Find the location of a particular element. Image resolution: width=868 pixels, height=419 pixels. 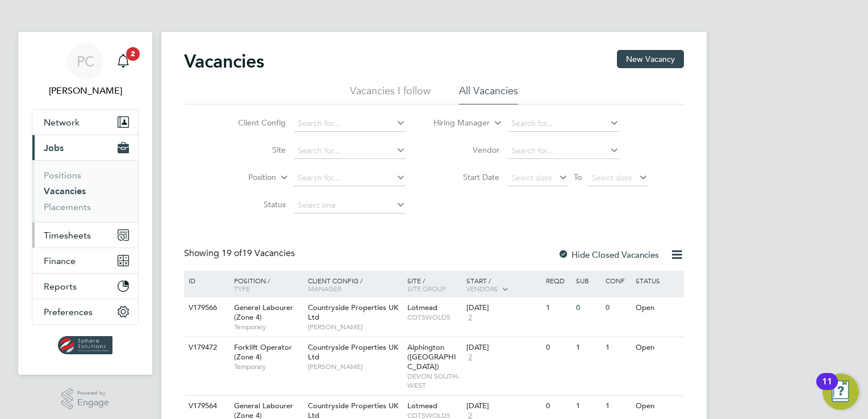

button: Finance is located at coordinates (86, 260).